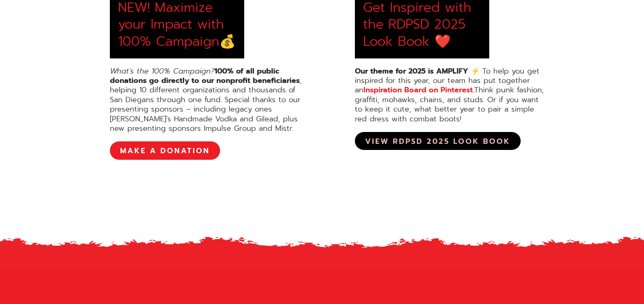  Describe the element at coordinates (419, 90) in the screenshot. I see `a: Inspiration Board on Pinterest.` at that location.